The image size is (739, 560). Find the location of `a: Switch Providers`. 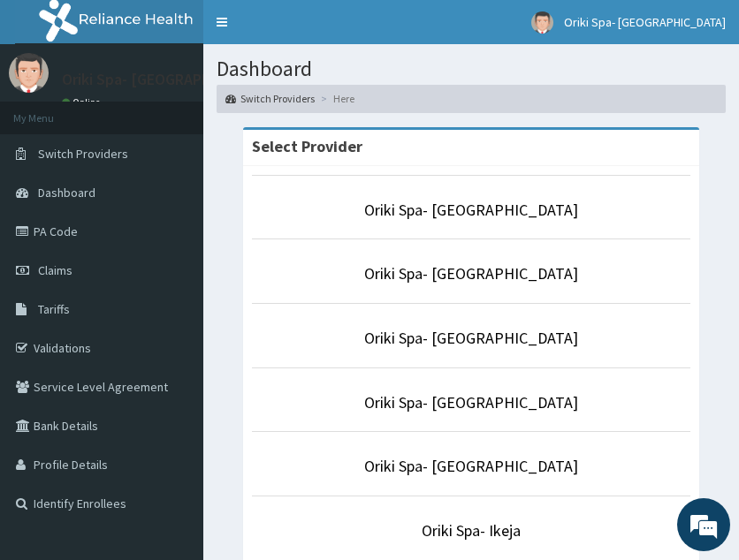

a: Switch Providers is located at coordinates (270, 98).